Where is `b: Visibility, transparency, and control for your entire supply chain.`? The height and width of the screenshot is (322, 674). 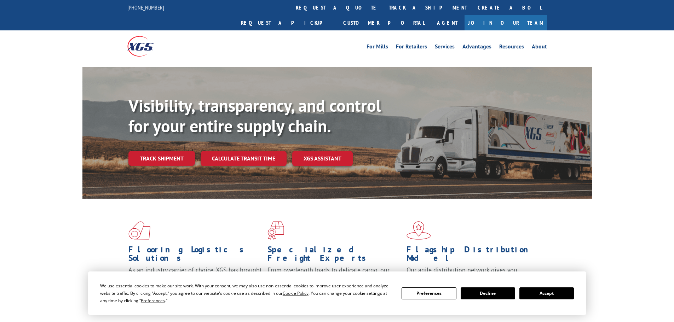 b: Visibility, transparency, and control for your entire supply chain. is located at coordinates (255, 116).